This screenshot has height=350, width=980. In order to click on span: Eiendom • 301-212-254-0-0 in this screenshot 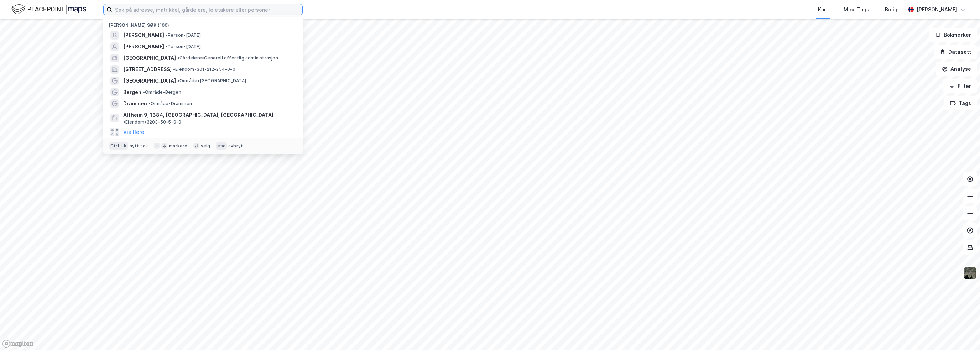, I will do `click(204, 69)`.